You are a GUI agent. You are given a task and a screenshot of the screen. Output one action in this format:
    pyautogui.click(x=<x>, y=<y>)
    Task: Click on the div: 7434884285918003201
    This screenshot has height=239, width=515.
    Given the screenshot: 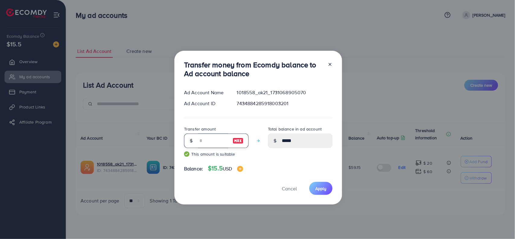 What is the action you would take?
    pyautogui.click(x=284, y=103)
    